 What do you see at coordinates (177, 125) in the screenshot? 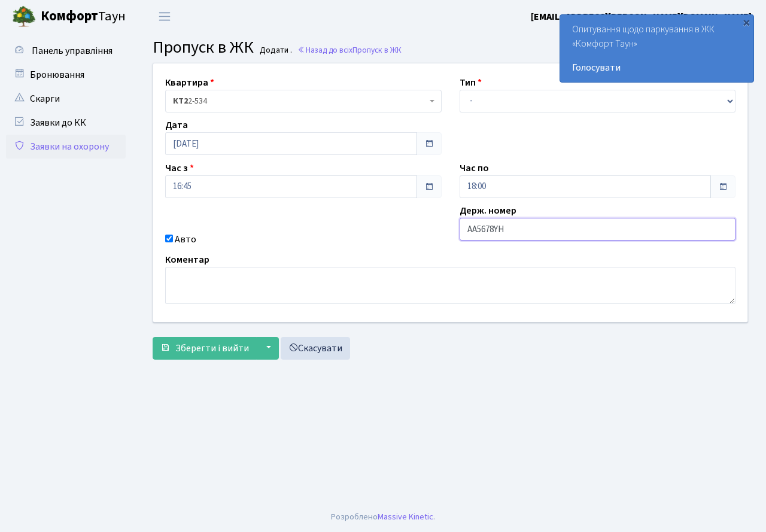
I see `label: Дата` at bounding box center [177, 125].